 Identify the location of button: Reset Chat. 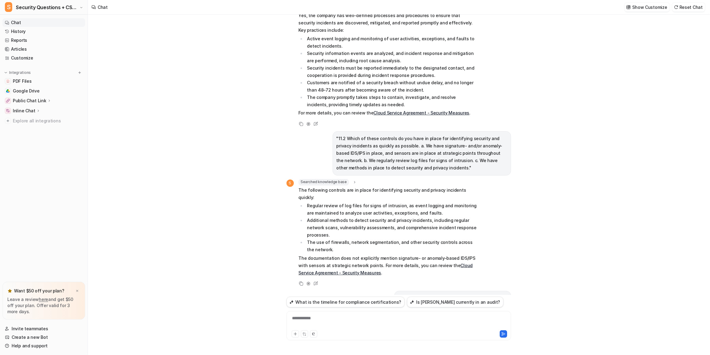
(689, 7).